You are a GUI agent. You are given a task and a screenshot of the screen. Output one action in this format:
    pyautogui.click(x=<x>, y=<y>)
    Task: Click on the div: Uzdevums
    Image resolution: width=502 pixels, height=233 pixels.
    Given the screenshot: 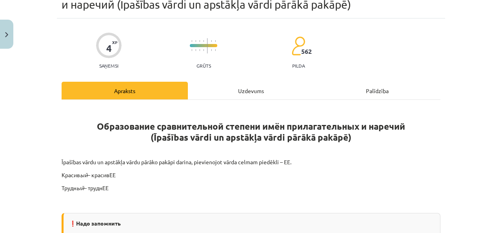 What is the action you would take?
    pyautogui.click(x=251, y=90)
    